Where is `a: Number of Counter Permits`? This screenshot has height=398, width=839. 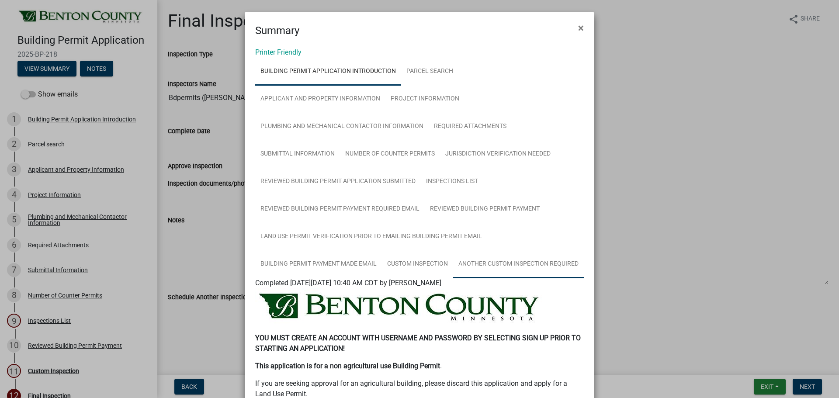
a: Number of Counter Permits is located at coordinates (390, 154).